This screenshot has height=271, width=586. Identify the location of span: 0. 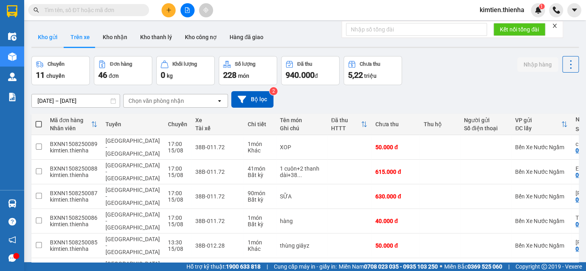
(163, 75).